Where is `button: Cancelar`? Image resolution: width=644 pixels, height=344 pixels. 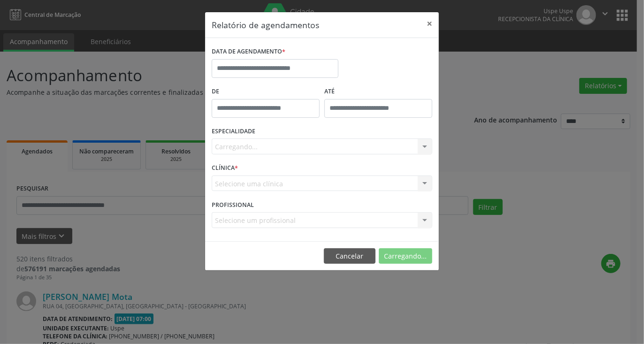 button: Cancelar is located at coordinates (349, 257).